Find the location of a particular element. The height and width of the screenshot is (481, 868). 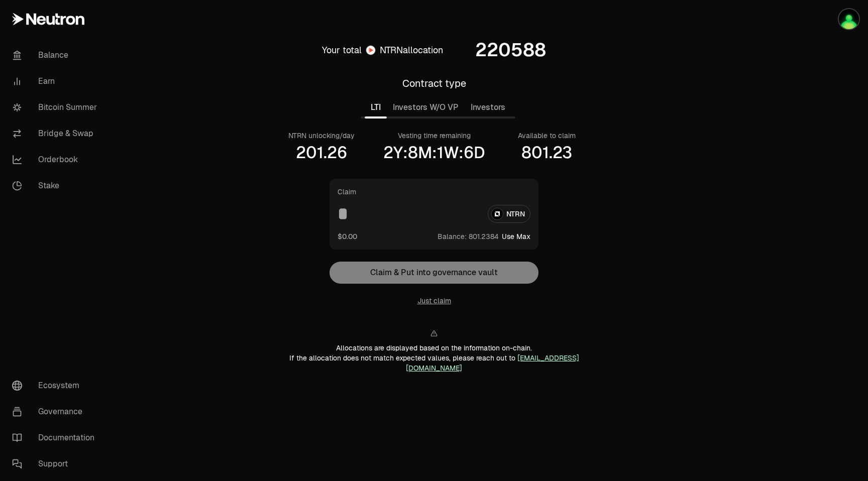

a: Bitcoin Summer is located at coordinates (56, 107).